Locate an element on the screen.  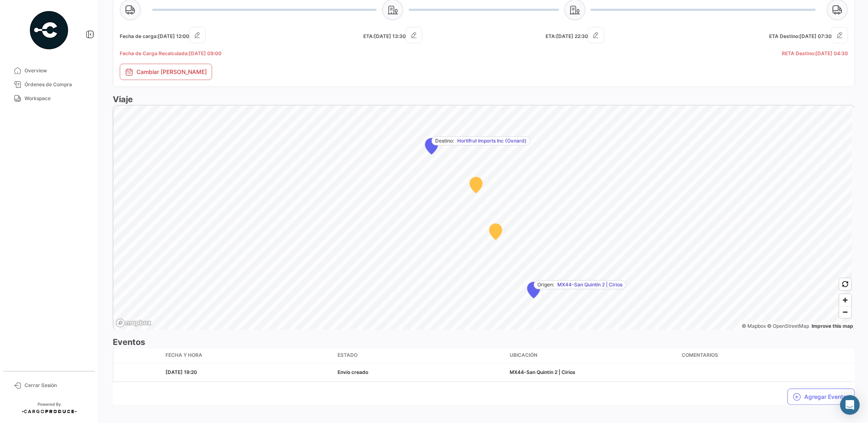
span: Overview is located at coordinates (56, 70).